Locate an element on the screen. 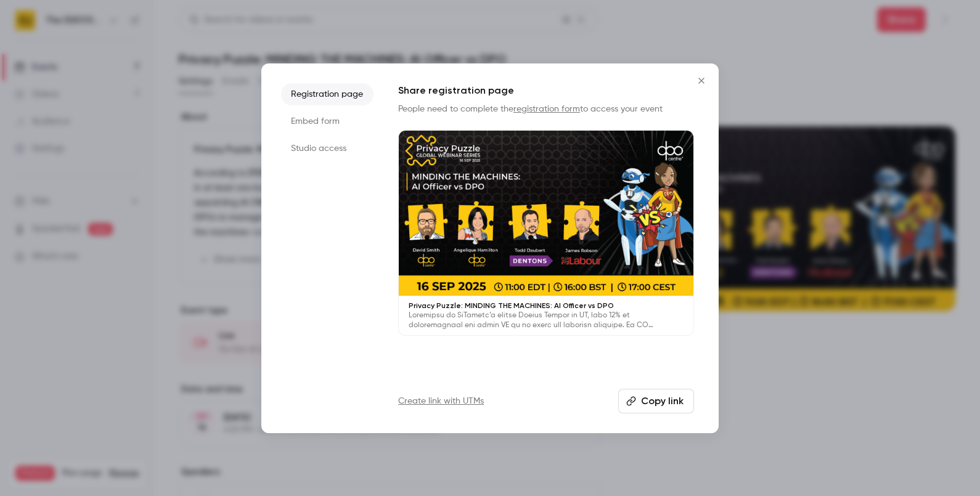 This screenshot has height=496, width=980. li: Registration page is located at coordinates (327, 94).